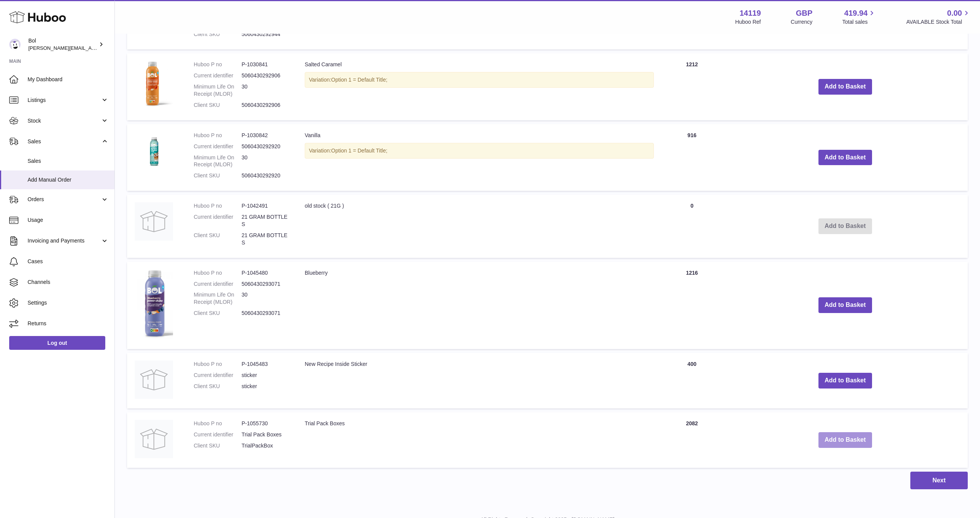 This screenshot has height=518, width=980. Describe the element at coordinates (692, 158) in the screenshot. I see `td: 916` at that location.